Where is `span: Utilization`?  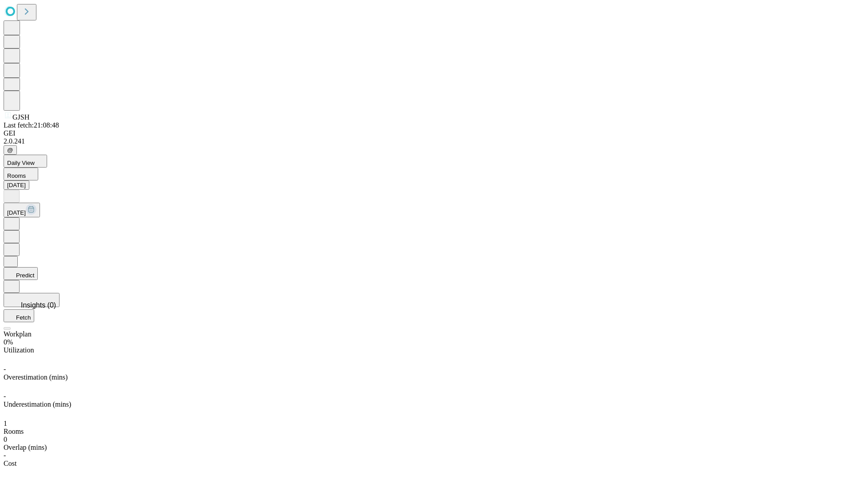 span: Utilization is located at coordinates (19, 349).